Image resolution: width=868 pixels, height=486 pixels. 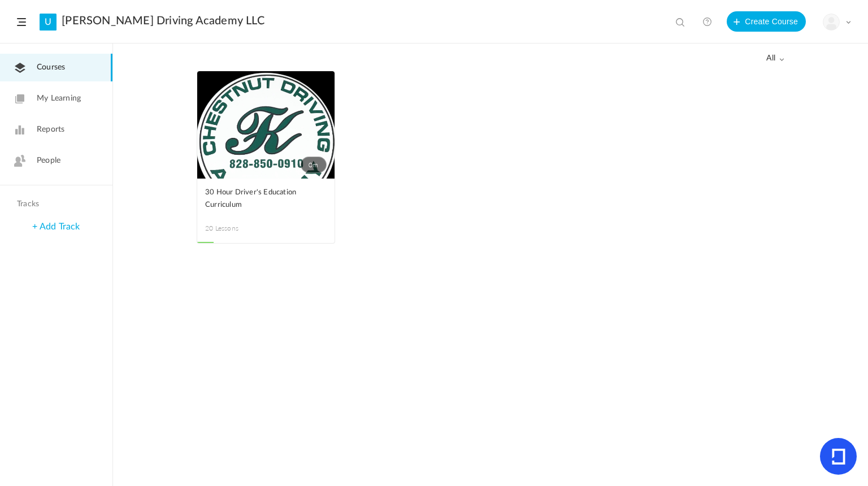 What do you see at coordinates (49, 160) in the screenshot?
I see `span: People` at bounding box center [49, 160].